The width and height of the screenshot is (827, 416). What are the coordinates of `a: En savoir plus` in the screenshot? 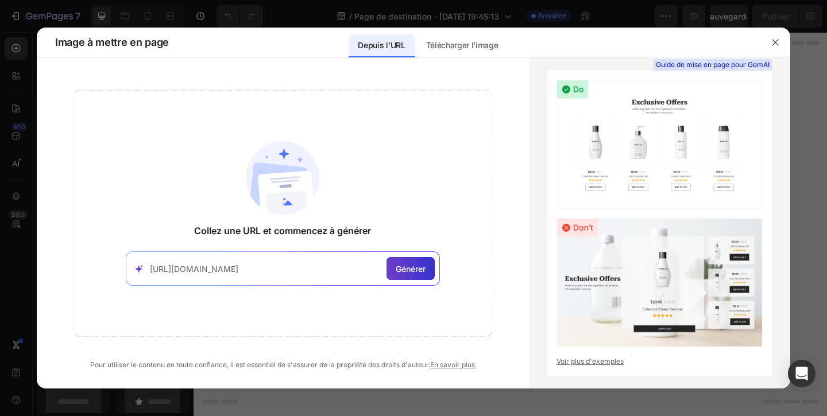 It's located at (453, 365).